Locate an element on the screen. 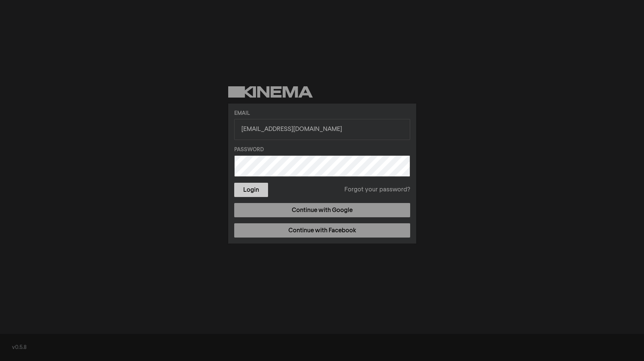  a: Continue with Google is located at coordinates (322, 210).